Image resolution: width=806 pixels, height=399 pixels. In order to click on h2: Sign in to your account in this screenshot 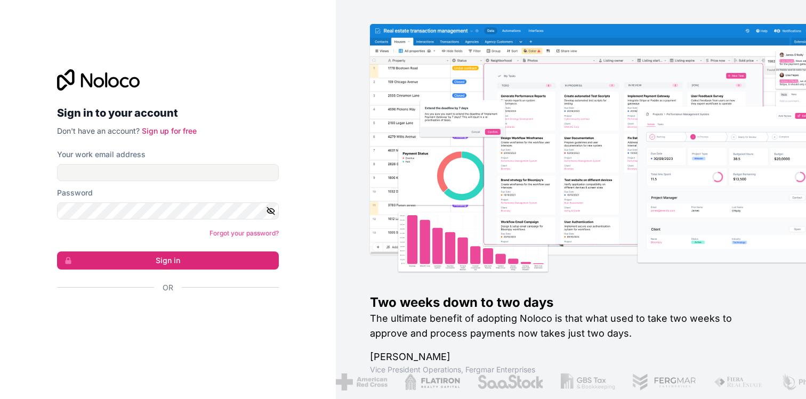, I will do `click(168, 113)`.